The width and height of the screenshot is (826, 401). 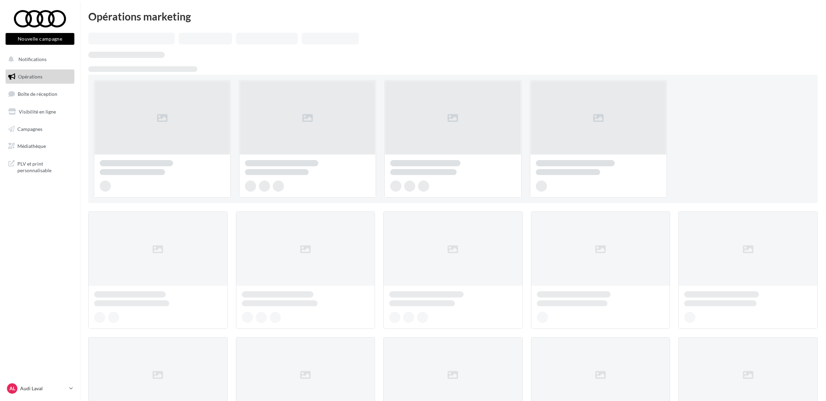 What do you see at coordinates (40, 94) in the screenshot?
I see `a: Boîte de réception` at bounding box center [40, 94].